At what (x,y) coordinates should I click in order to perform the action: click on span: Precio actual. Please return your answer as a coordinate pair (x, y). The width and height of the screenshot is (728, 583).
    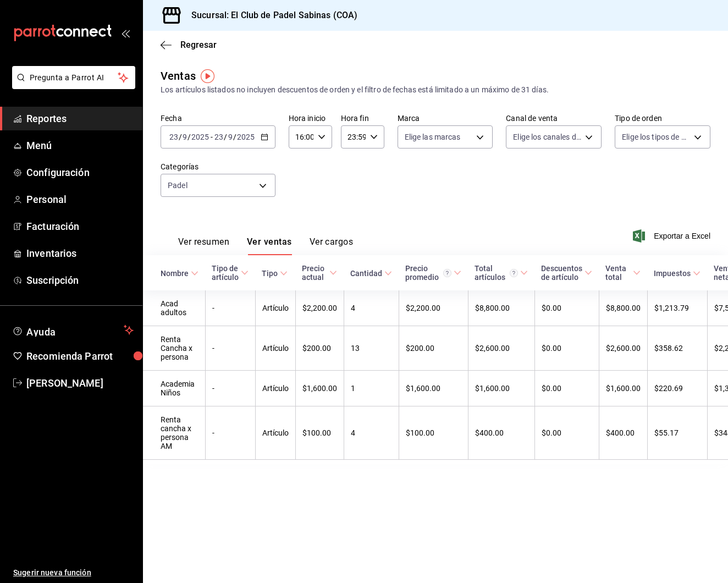
    Looking at the image, I should click on (320, 272).